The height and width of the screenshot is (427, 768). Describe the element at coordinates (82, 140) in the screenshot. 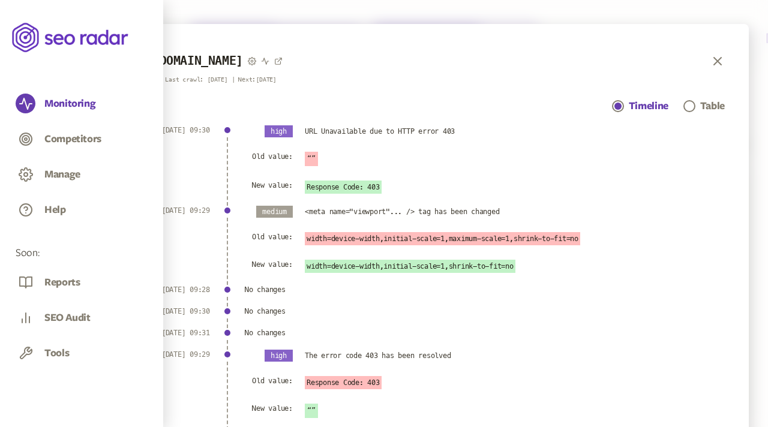

I see `a: Competitors` at that location.